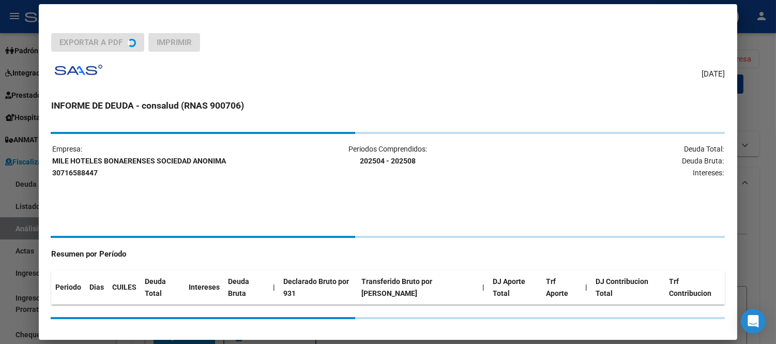  What do you see at coordinates (204, 288) in the screenshot?
I see `th: Intereses` at bounding box center [204, 288].